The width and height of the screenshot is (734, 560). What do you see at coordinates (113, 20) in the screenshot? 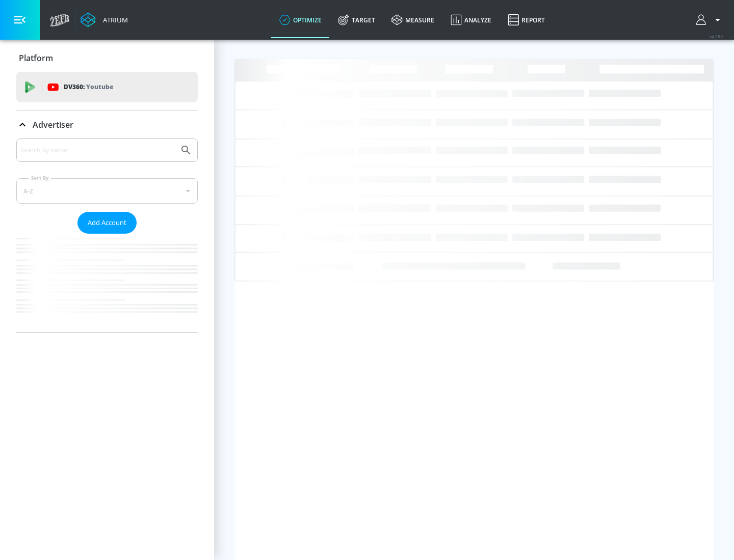
I see `div: Atrium` at bounding box center [113, 20].